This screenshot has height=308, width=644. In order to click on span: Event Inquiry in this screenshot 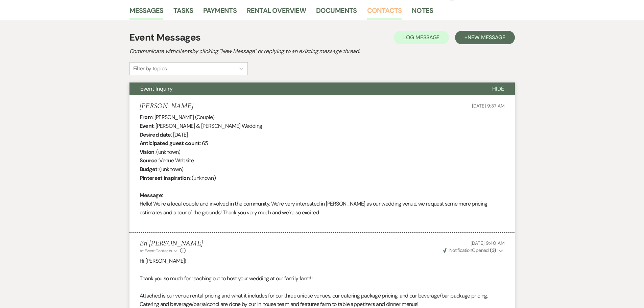, I will do `click(156, 88)`.